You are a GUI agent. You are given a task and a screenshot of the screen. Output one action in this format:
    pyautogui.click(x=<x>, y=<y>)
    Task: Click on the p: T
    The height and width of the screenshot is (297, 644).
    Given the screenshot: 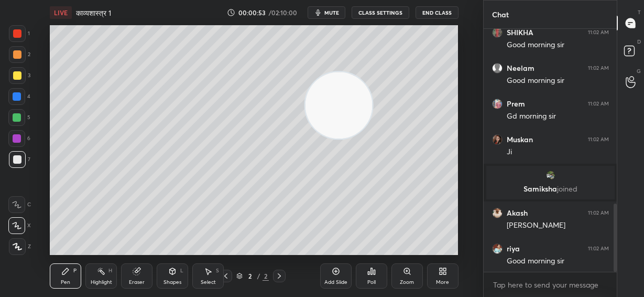 What is the action you would take?
    pyautogui.click(x=639, y=12)
    